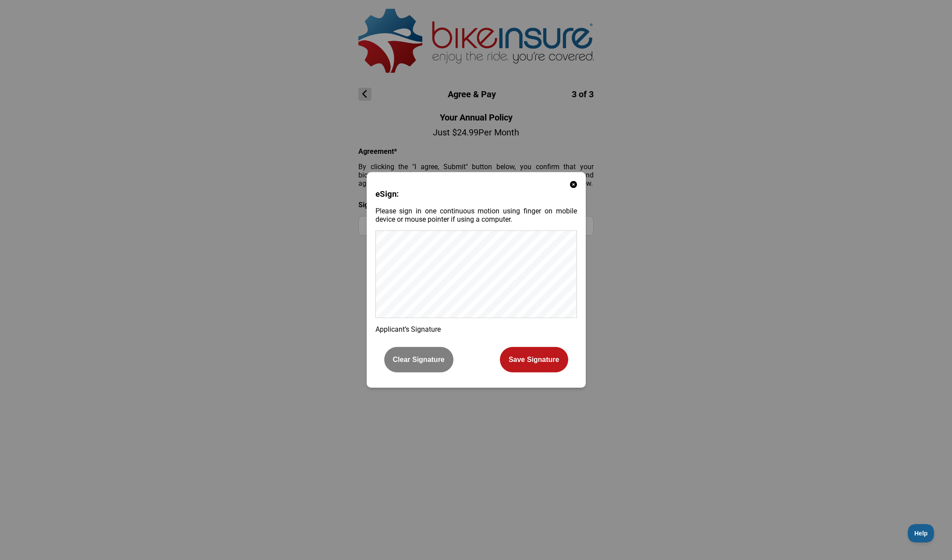 Image resolution: width=952 pixels, height=560 pixels. Describe the element at coordinates (476, 194) in the screenshot. I see `h3: eSign:` at that location.